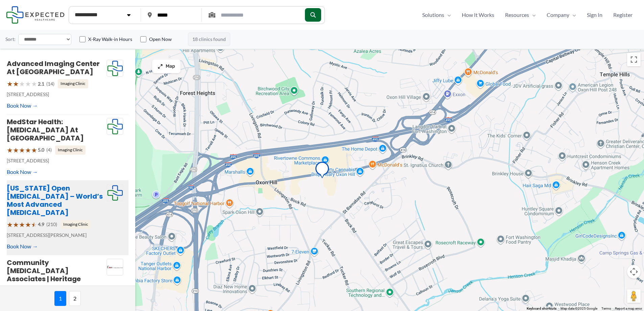 The width and height of the screenshot is (644, 311). I want to click on span: 2, so click(75, 299).